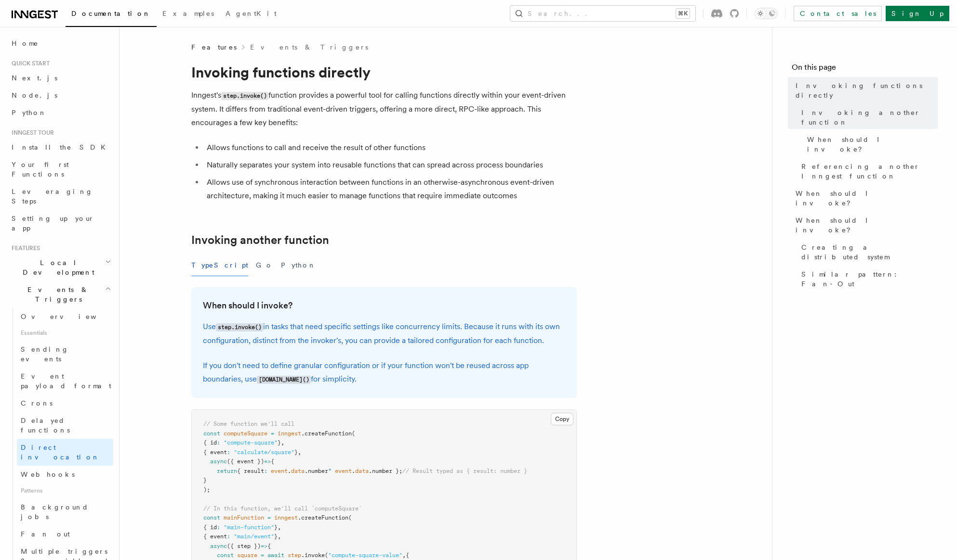 The width and height of the screenshot is (957, 560). Describe the element at coordinates (219, 462) in the screenshot. I see `span: async` at that location.